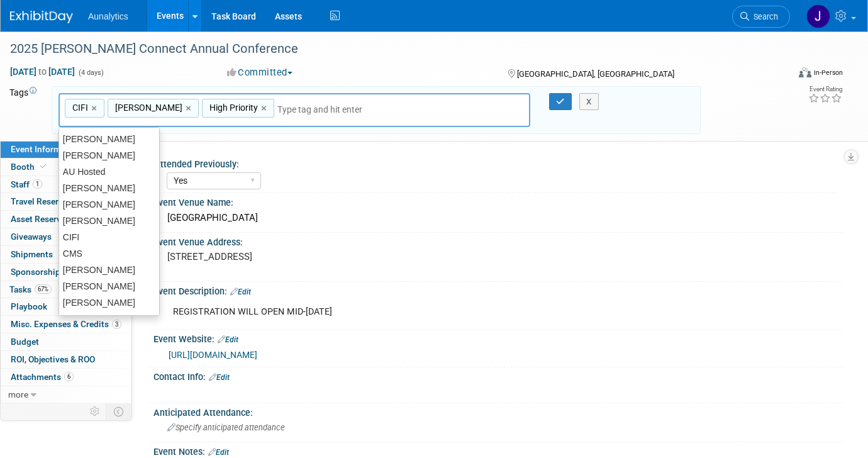  I want to click on span: 6, so click(69, 376).